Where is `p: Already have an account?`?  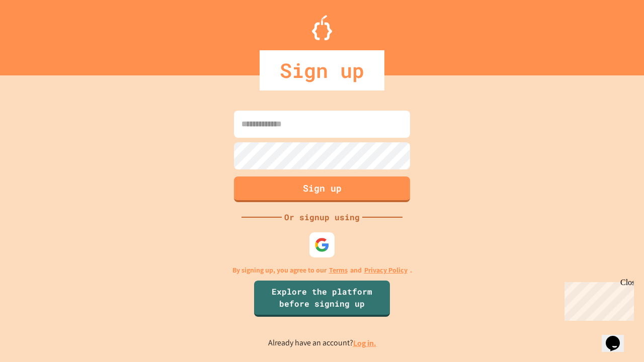 p: Already have an account? is located at coordinates (322, 343).